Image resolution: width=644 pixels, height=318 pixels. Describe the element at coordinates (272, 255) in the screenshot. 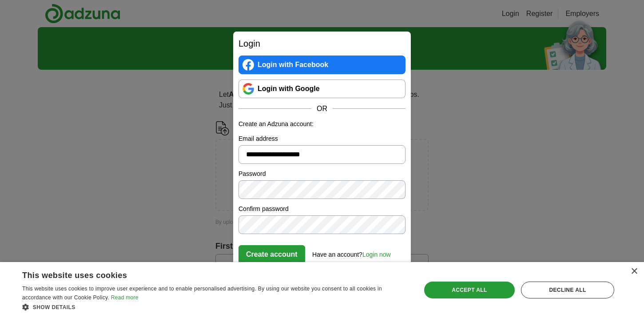

I see `button: Create account` at that location.